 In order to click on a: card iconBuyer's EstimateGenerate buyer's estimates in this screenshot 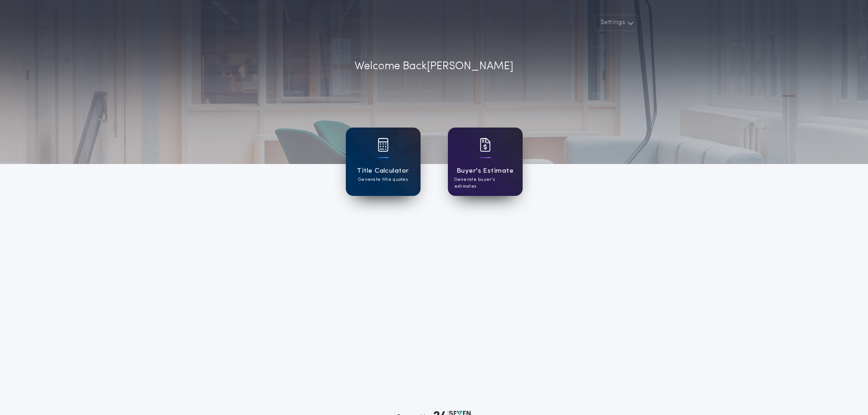, I will do `click(485, 162)`.